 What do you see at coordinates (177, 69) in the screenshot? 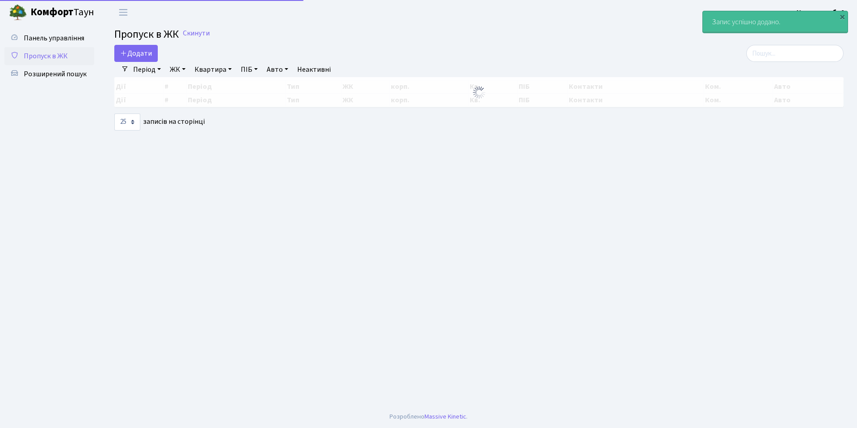
I see `a: ЖК` at bounding box center [177, 69].